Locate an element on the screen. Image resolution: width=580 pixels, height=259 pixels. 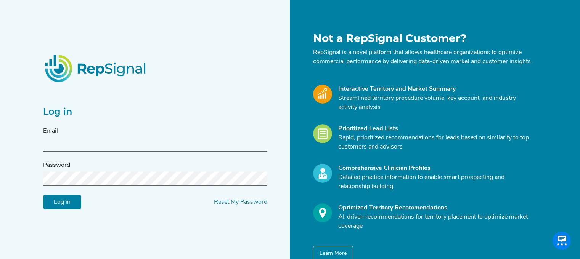
img: Optimize_Icon.261f85db.svg is located at coordinates (322, 213).